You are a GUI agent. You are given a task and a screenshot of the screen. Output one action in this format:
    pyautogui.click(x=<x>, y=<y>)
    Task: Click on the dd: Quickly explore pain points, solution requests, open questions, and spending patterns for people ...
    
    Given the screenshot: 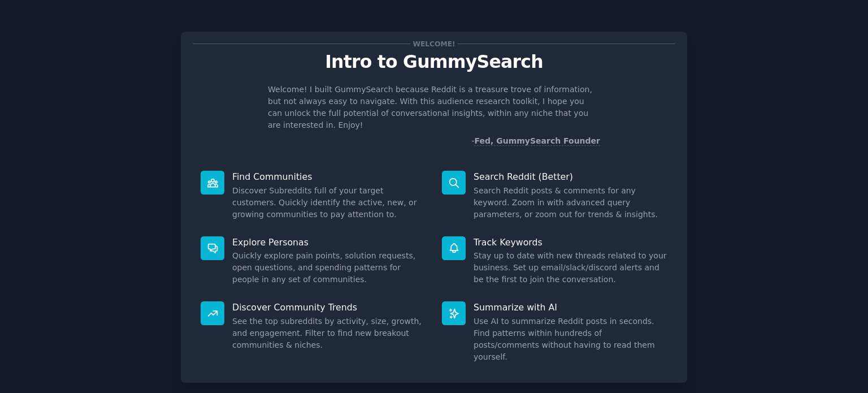 What is the action you would take?
    pyautogui.click(x=329, y=268)
    